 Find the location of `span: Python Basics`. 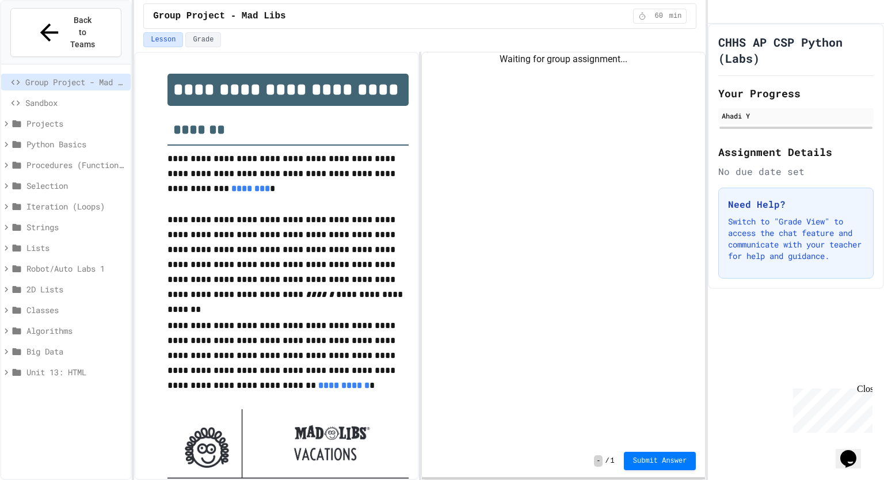

span: Python Basics is located at coordinates (76, 144).